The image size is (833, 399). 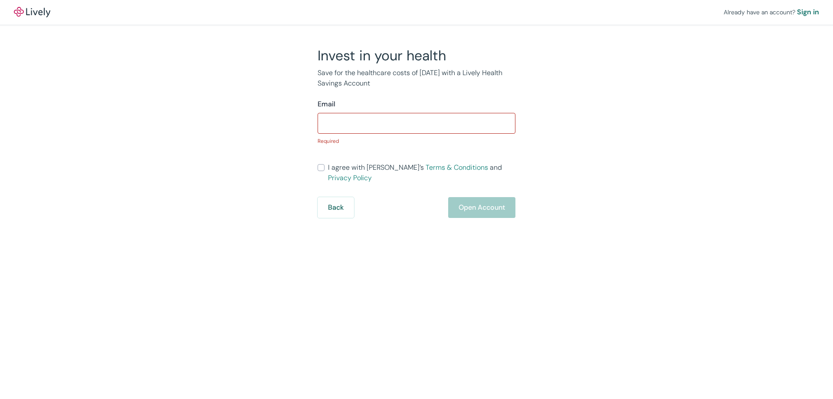 What do you see at coordinates (808, 12) in the screenshot?
I see `div: Sign in` at bounding box center [808, 12].